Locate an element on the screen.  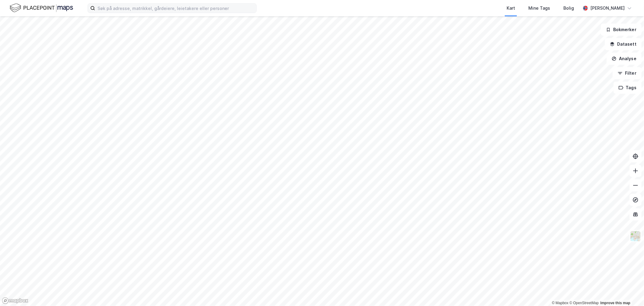
div: Kontrollprogram for chat is located at coordinates (629, 291).